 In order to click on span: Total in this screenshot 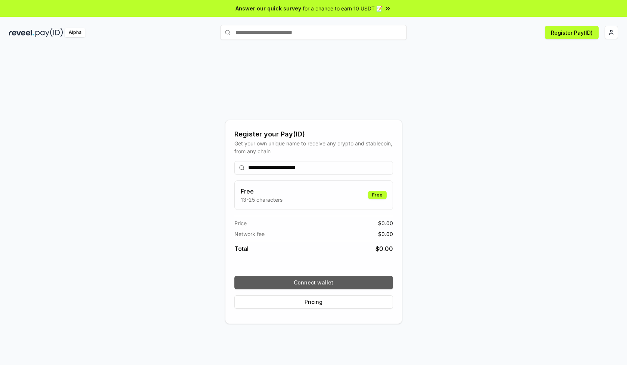, I will do `click(241, 249)`.